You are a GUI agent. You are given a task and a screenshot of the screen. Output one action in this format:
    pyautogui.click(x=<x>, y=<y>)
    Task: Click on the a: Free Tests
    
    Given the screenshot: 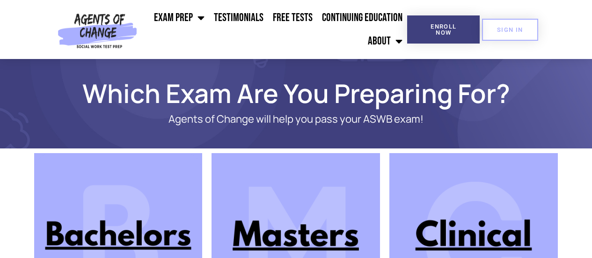 What is the action you would take?
    pyautogui.click(x=292, y=18)
    